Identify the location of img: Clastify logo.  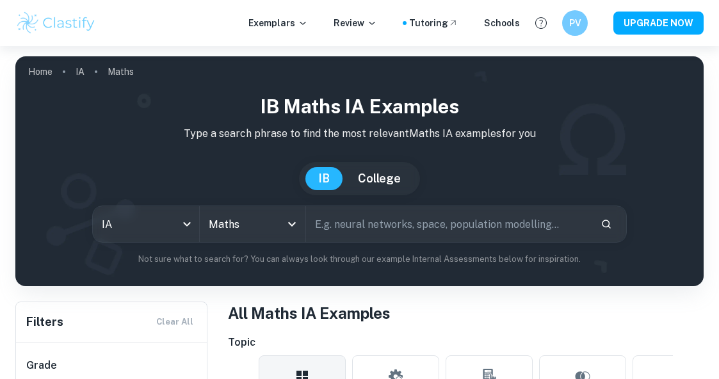
(56, 23).